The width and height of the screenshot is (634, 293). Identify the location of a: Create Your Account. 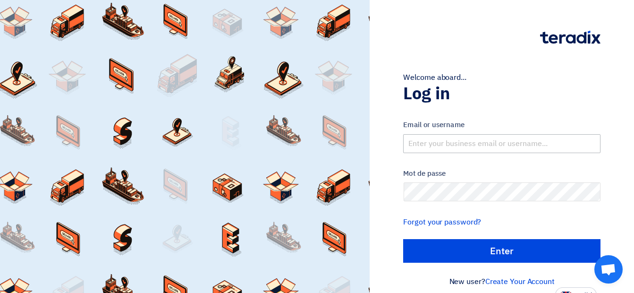
(520, 282).